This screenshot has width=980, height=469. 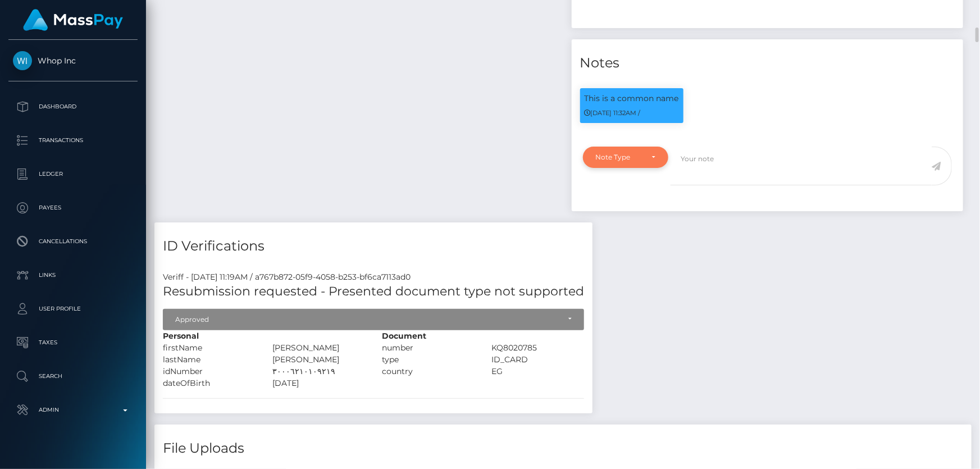 What do you see at coordinates (404, 335) in the screenshot?
I see `strong: Document` at bounding box center [404, 335].